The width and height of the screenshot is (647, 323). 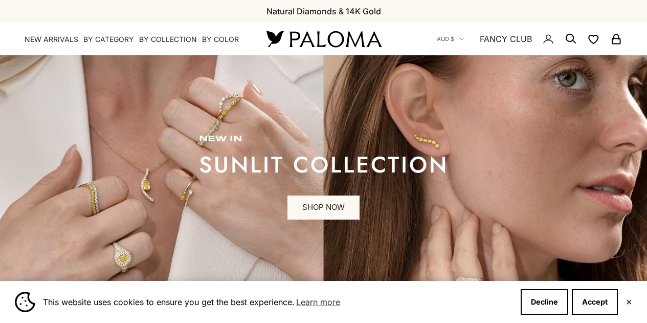 What do you see at coordinates (168, 39) in the screenshot?
I see `summary: By Collection` at bounding box center [168, 39].